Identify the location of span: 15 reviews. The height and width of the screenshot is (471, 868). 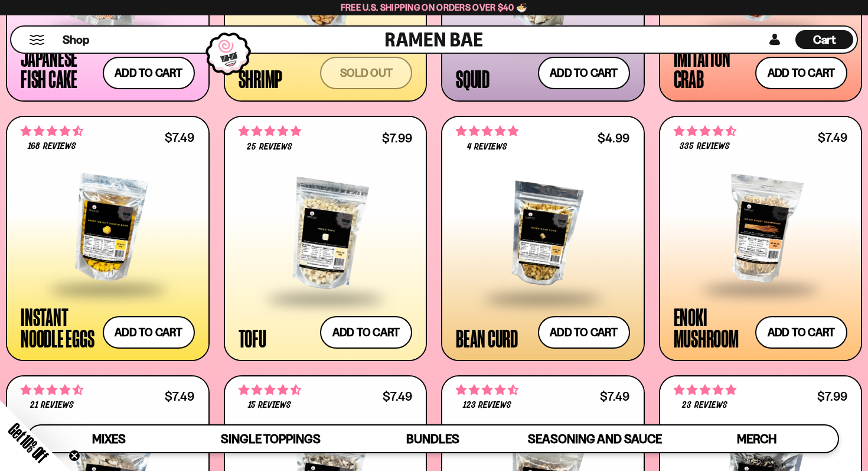
(269, 405).